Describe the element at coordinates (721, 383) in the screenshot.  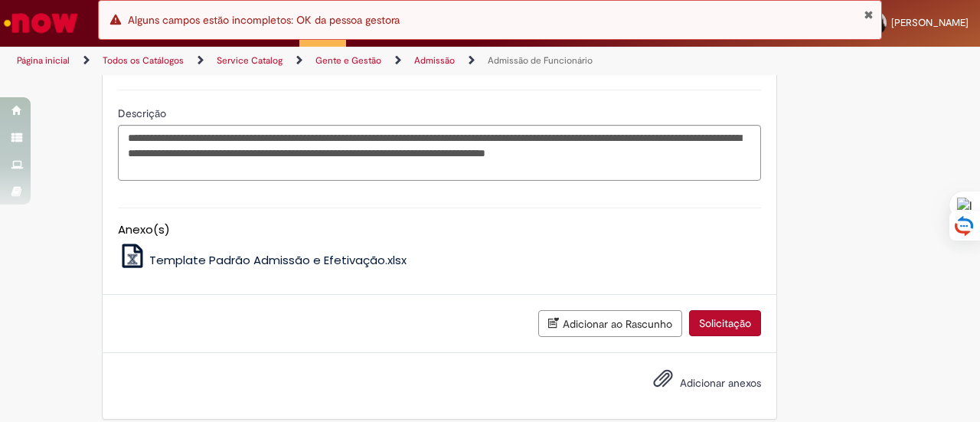
I see `span: Adicionar anexos` at that location.